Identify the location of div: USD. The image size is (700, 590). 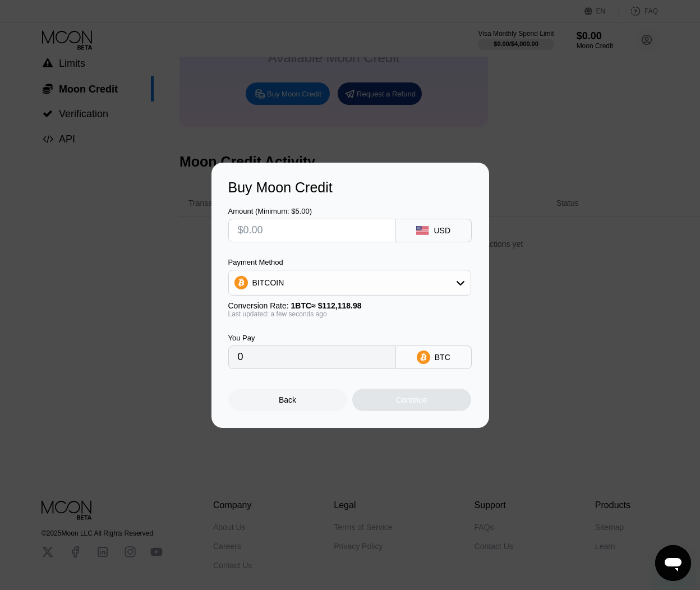
(442, 231).